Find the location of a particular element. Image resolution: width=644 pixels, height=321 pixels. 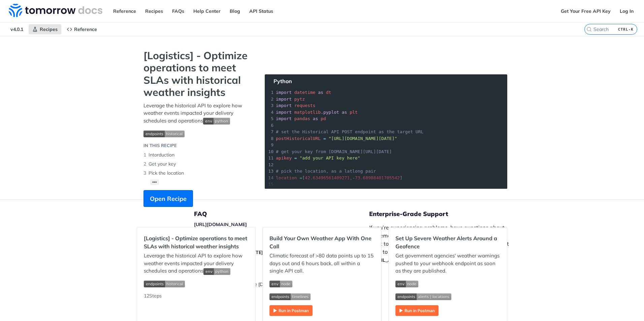

h2: Set Up Severe Weather Alerts Around a Geofence is located at coordinates (448, 243).